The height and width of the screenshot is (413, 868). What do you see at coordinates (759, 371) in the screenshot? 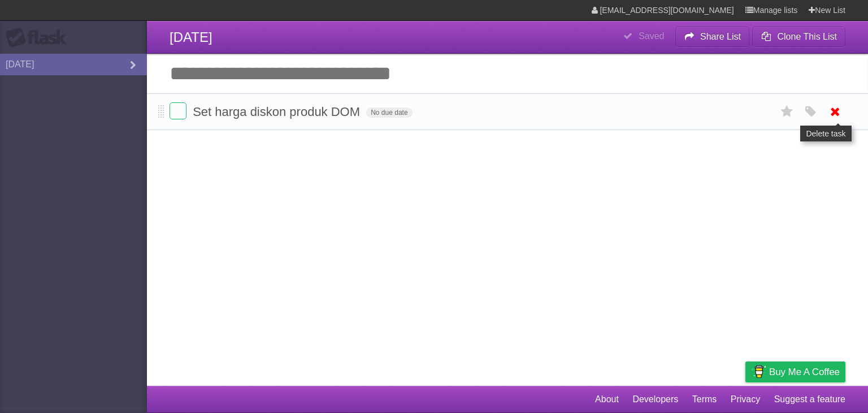
I see `img: Buy me a coffee` at bounding box center [759, 371].